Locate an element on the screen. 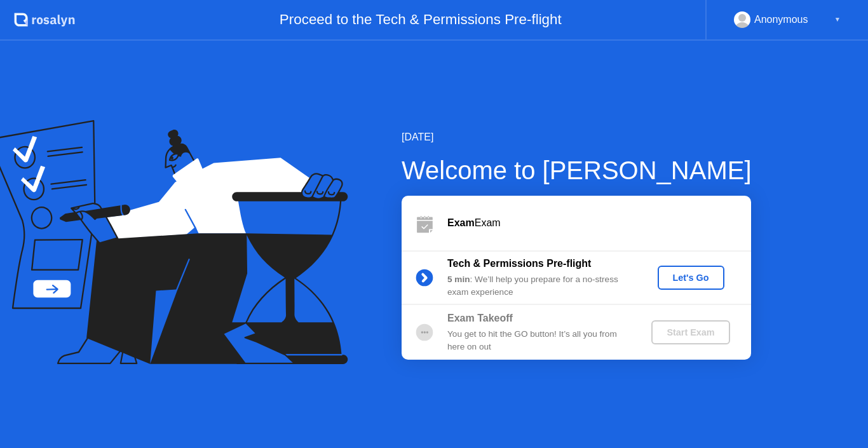  b: Exam Takeoff is located at coordinates (480, 318).